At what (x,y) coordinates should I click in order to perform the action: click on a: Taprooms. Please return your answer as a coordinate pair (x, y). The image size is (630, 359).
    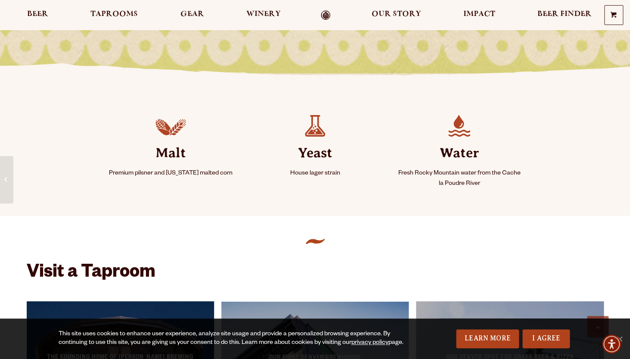
    Looking at the image, I should click on (114, 15).